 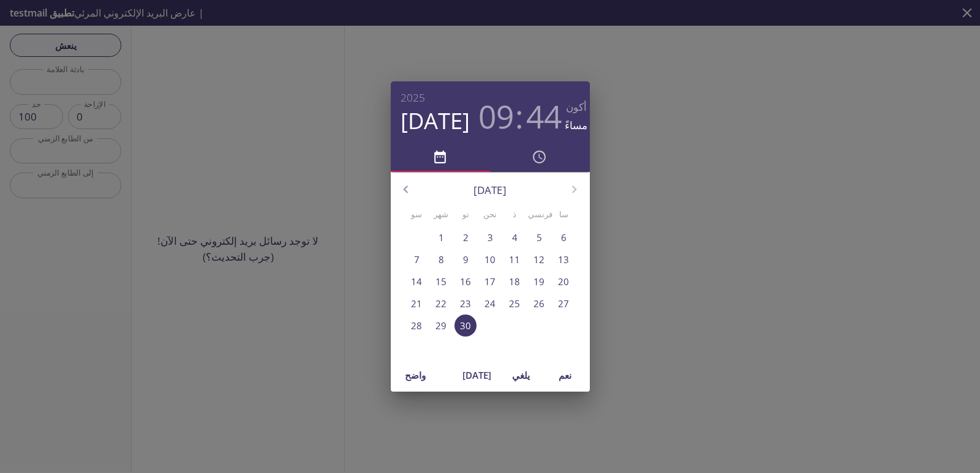 What do you see at coordinates (575, 107) in the screenshot?
I see `button: أكون` at bounding box center [575, 107].